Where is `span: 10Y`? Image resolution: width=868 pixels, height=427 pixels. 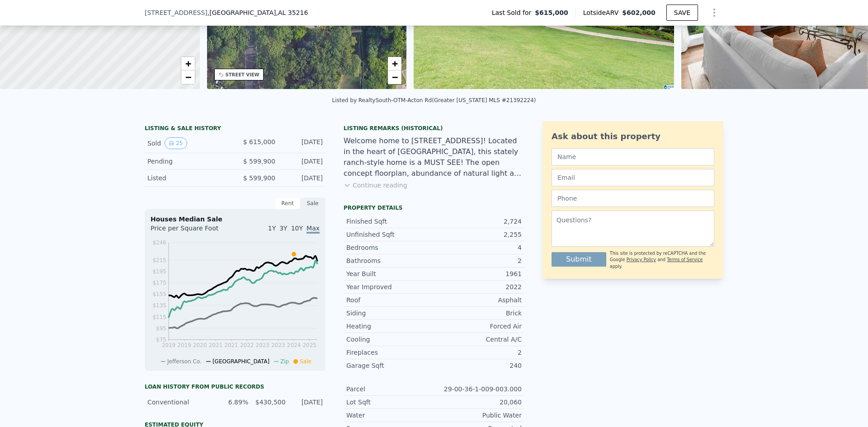
span: 10Y is located at coordinates (297, 228).